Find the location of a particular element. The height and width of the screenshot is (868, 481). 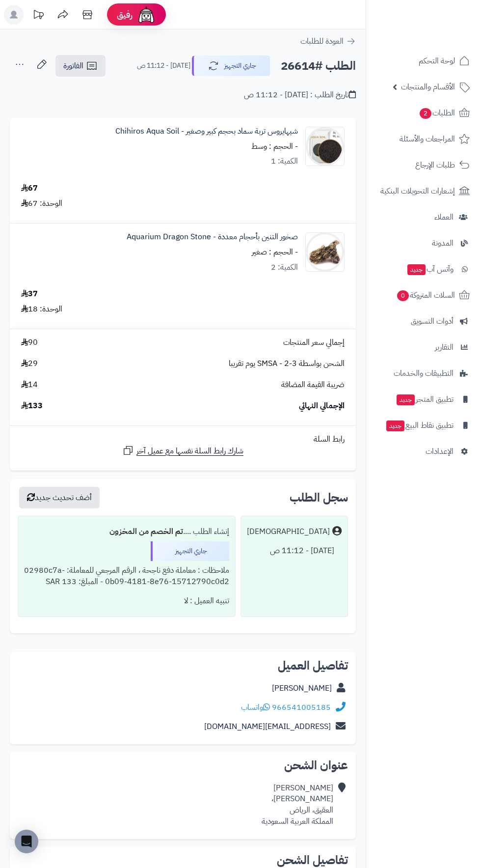

span: واتساب is located at coordinates (255, 707).